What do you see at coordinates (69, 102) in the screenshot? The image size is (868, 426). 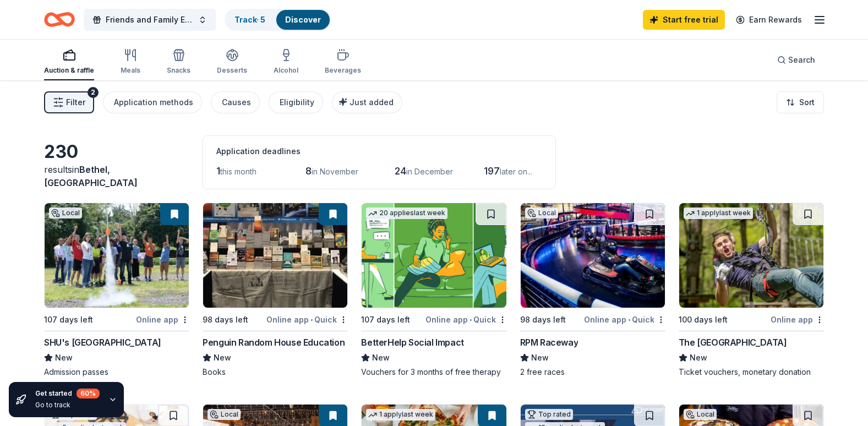 I see `button: Filter2` at bounding box center [69, 102].